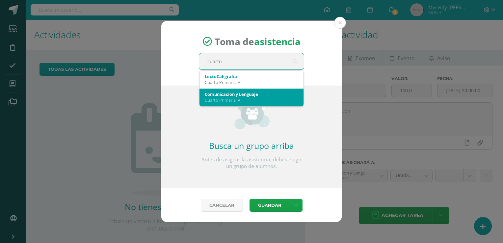  Describe the element at coordinates (252, 76) in the screenshot. I see `div: LectoCaligrafía` at that location.